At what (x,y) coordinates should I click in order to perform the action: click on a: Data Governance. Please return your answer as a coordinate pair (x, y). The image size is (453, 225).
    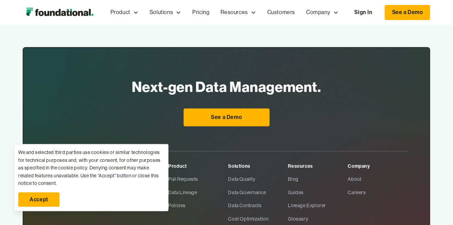
    Looking at the image, I should click on (258, 193).